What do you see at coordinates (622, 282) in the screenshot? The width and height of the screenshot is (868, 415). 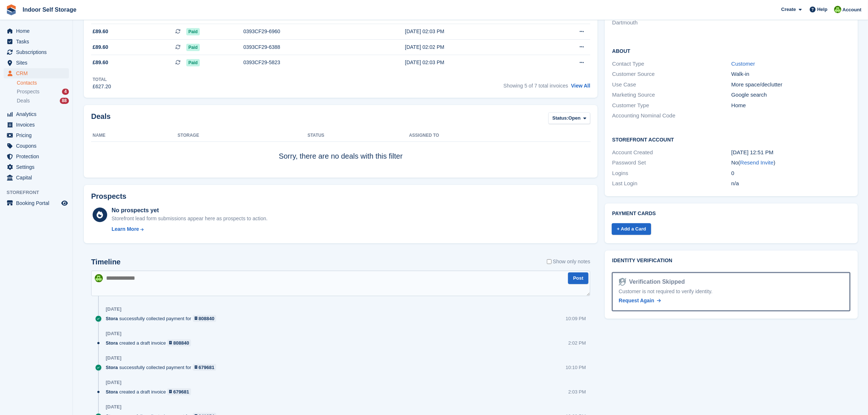 I see `img: Identity Verification Ready` at bounding box center [622, 282].